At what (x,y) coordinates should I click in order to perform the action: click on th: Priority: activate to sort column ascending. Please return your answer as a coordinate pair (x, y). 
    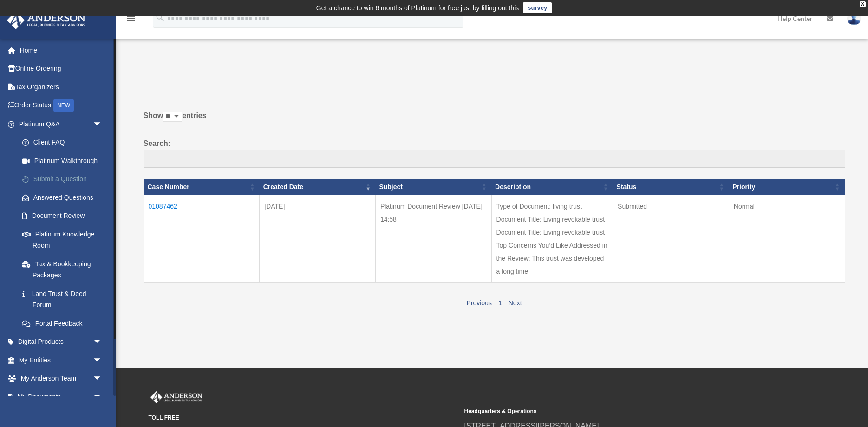
    Looking at the image, I should click on (787, 187).